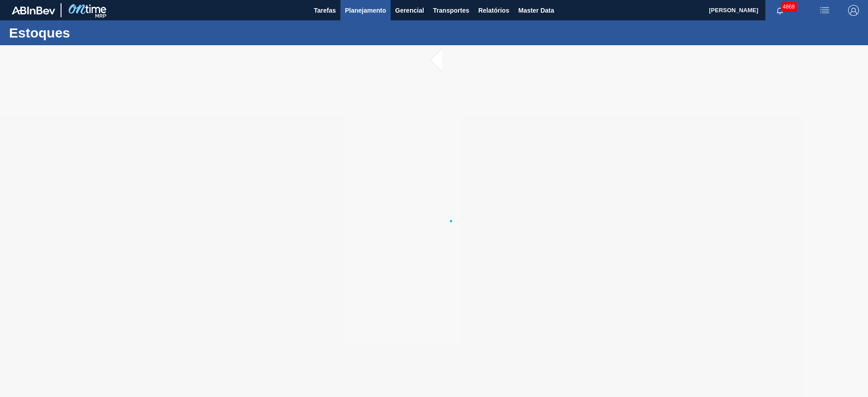 The width and height of the screenshot is (868, 397). I want to click on span: Planejamento, so click(365, 10).